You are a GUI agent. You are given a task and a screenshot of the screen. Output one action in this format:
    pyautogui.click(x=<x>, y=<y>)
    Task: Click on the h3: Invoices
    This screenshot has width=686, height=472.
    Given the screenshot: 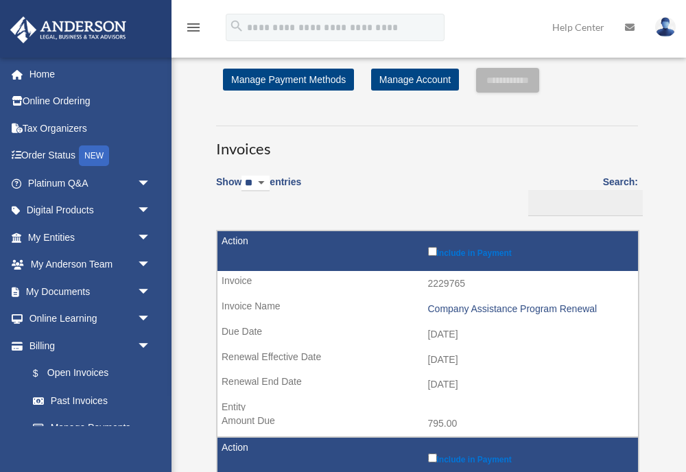 What is the action you would take?
    pyautogui.click(x=427, y=143)
    